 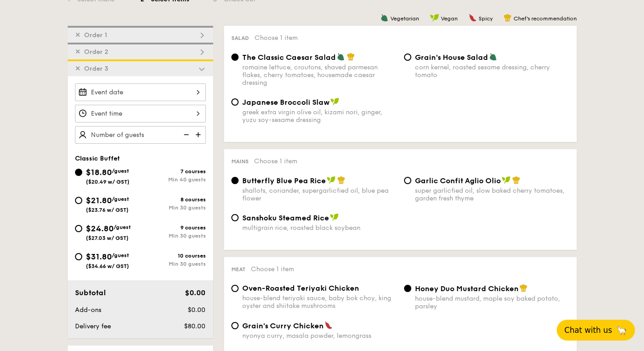 I want to click on span: Subtotal, so click(x=90, y=293).